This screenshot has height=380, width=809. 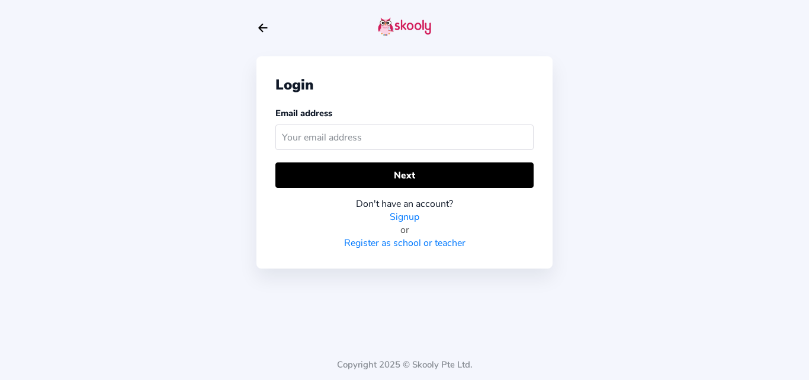 I want to click on label: Email address, so click(x=304, y=113).